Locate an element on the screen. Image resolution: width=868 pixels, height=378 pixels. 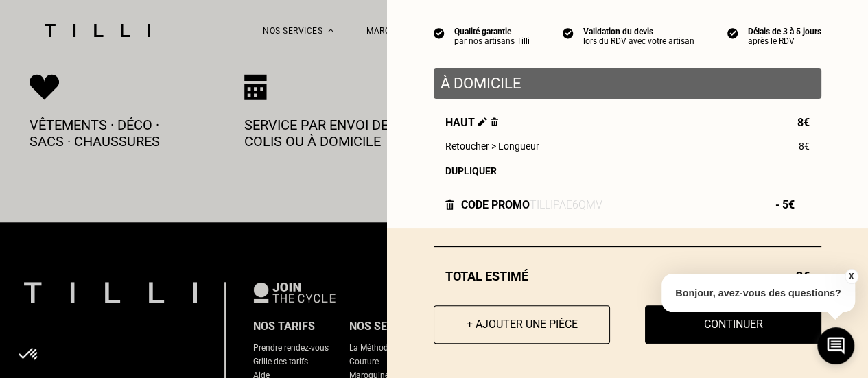
button: Continuer is located at coordinates (732, 325).